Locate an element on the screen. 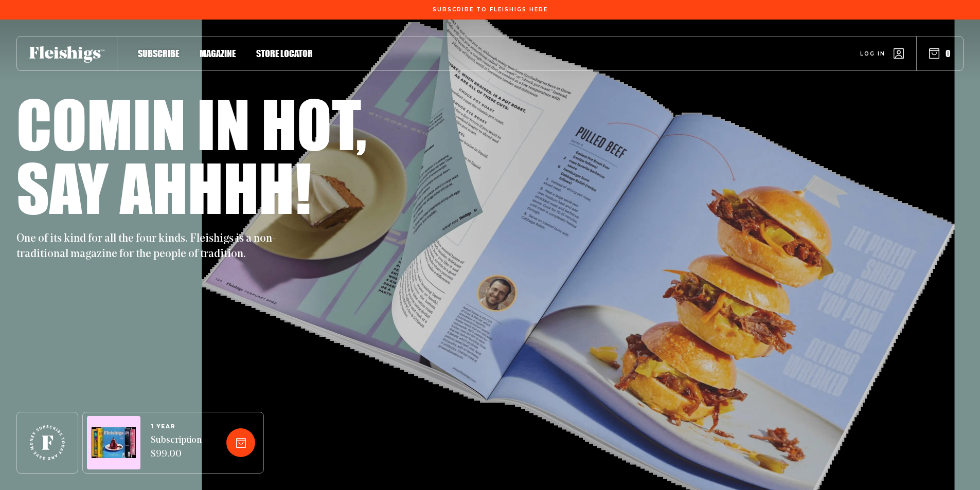  button: Log in is located at coordinates (882, 53).